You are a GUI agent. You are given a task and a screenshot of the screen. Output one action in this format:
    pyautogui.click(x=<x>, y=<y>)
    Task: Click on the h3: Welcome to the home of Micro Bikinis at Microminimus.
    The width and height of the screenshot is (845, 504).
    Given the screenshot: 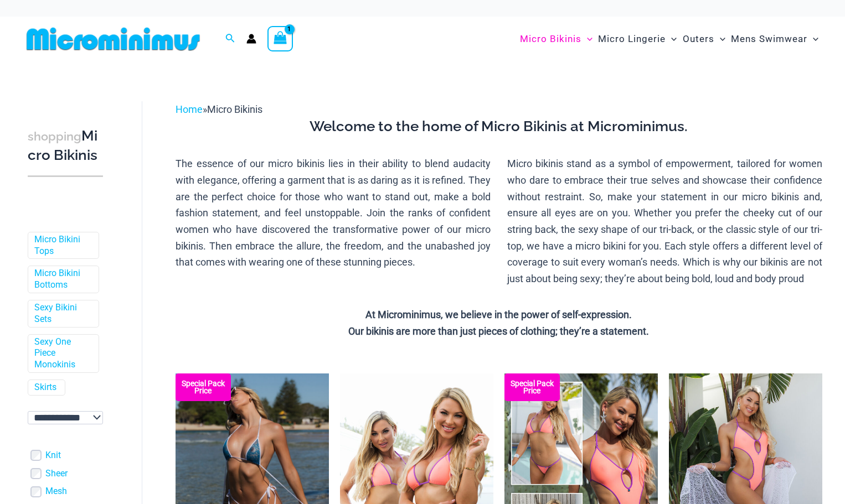 What is the action you would take?
    pyautogui.click(x=499, y=127)
    